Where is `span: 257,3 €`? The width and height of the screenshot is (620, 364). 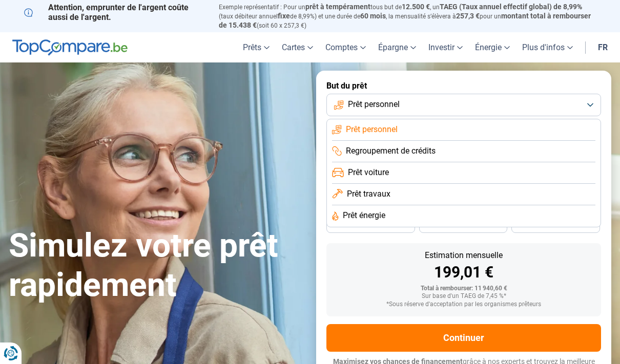
span: 257,3 € is located at coordinates (468, 16).